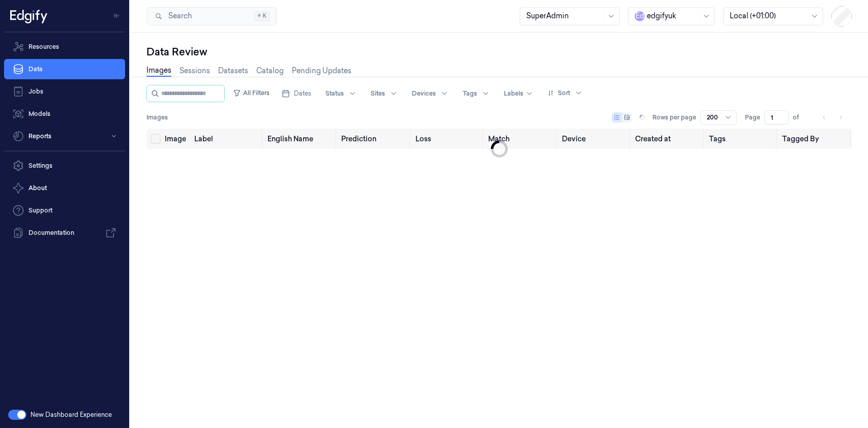 The image size is (868, 428). Describe the element at coordinates (64, 137) in the screenshot. I see `button: Reports` at that location.